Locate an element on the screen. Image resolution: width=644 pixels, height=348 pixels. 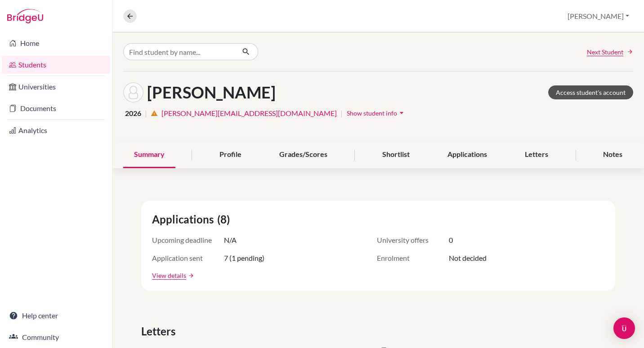
a: Next Student is located at coordinates (610, 52).